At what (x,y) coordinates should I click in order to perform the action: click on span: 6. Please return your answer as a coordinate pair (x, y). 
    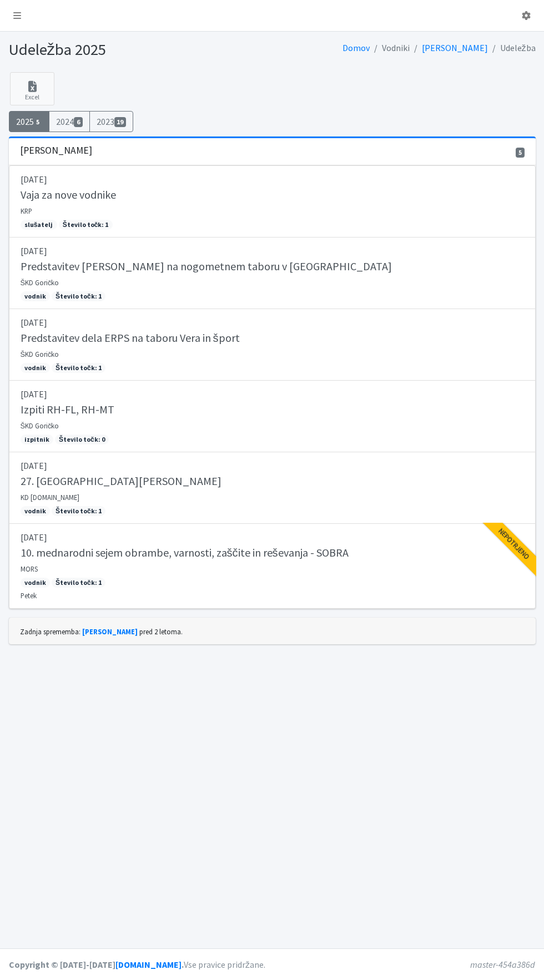
    Looking at the image, I should click on (78, 122).